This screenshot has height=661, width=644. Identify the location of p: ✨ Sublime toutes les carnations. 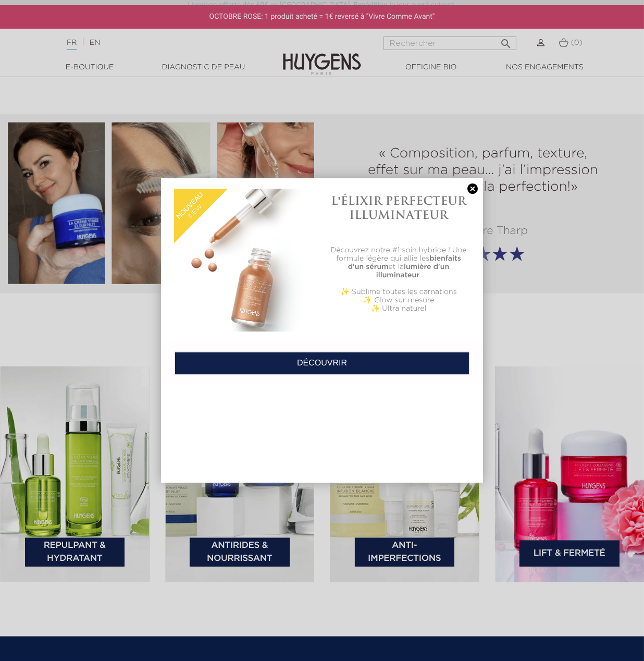
(398, 292).